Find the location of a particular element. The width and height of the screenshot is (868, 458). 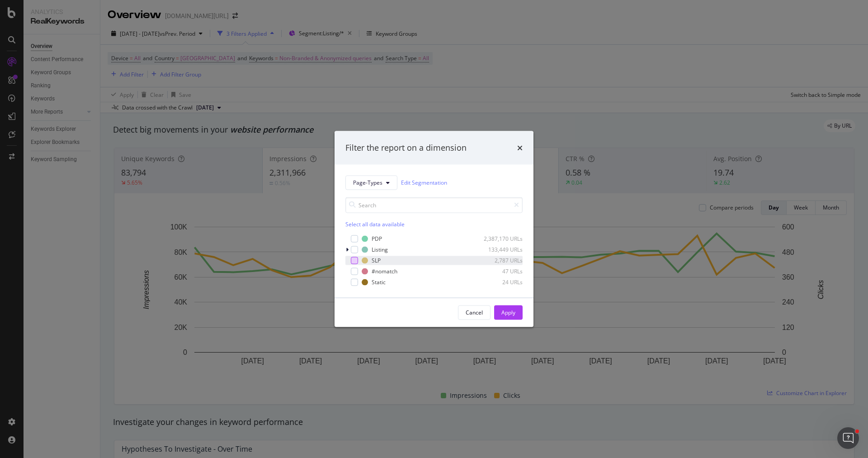

div: Static is located at coordinates (378, 282).